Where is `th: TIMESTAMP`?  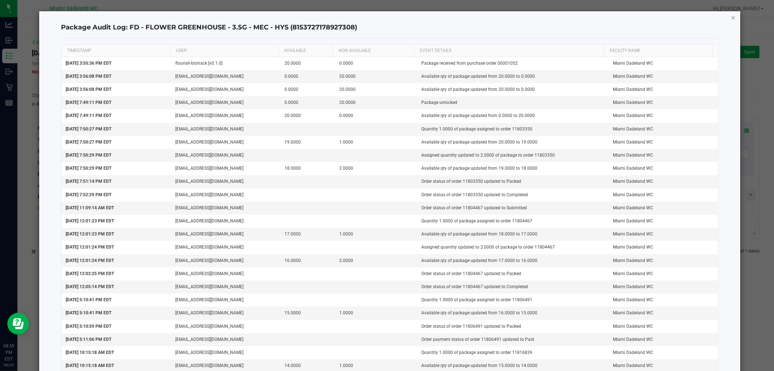 th: TIMESTAMP is located at coordinates (115, 51).